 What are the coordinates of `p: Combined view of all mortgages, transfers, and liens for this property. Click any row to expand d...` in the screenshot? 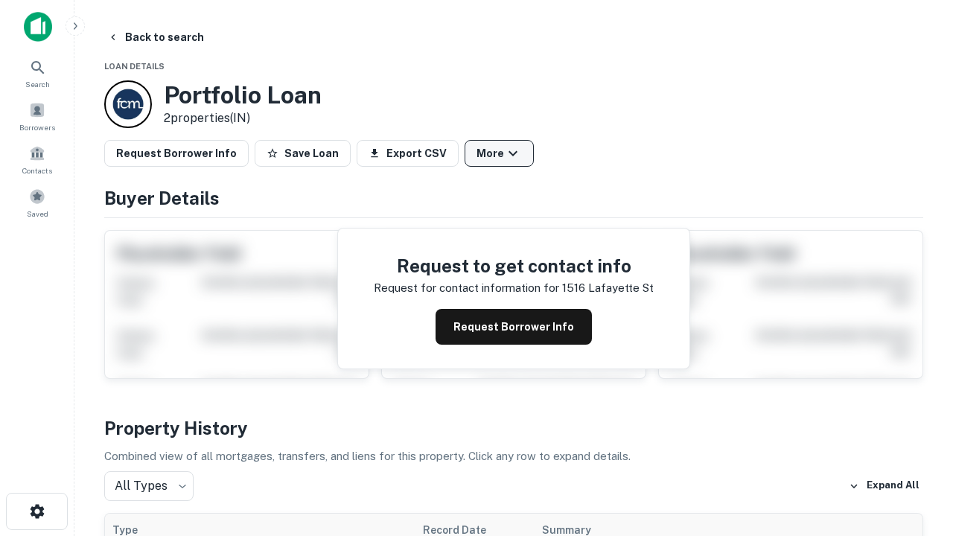 It's located at (513, 456).